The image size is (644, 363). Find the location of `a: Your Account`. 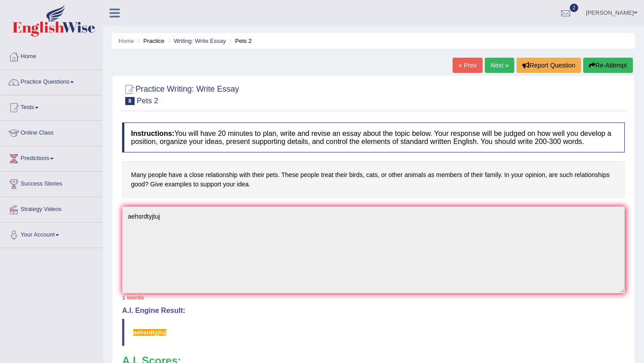

a: Your Account is located at coordinates (52, 234).